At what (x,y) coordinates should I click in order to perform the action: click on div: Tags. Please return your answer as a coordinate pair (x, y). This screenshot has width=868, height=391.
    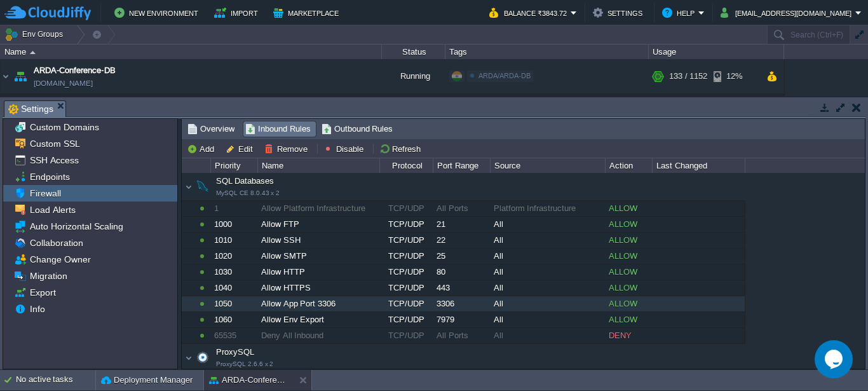
    Looking at the image, I should click on (548, 52).